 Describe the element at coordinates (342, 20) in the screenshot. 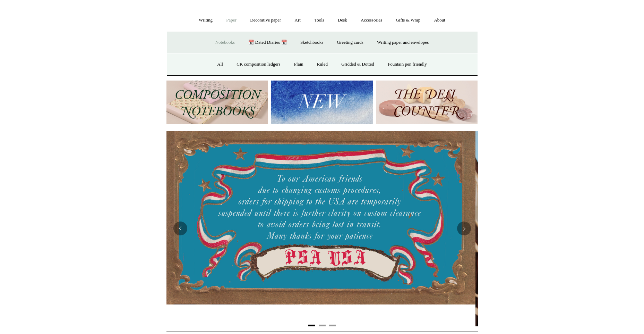

I see `a: Desk` at that location.